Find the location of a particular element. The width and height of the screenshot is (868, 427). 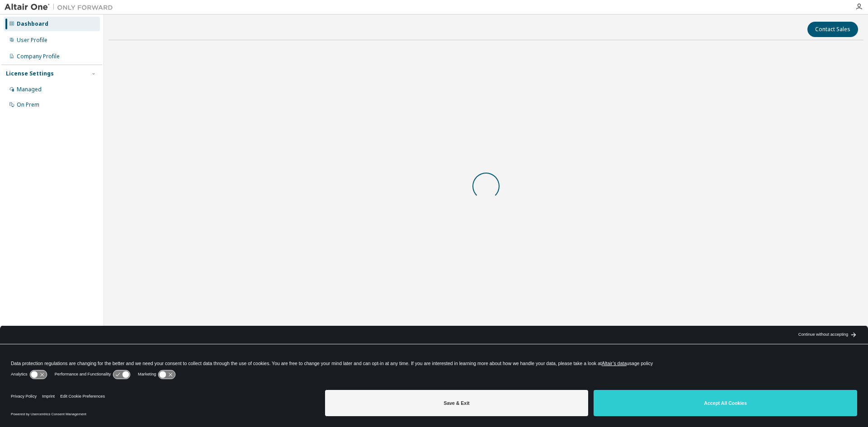

div: Company Profile is located at coordinates (38, 56).